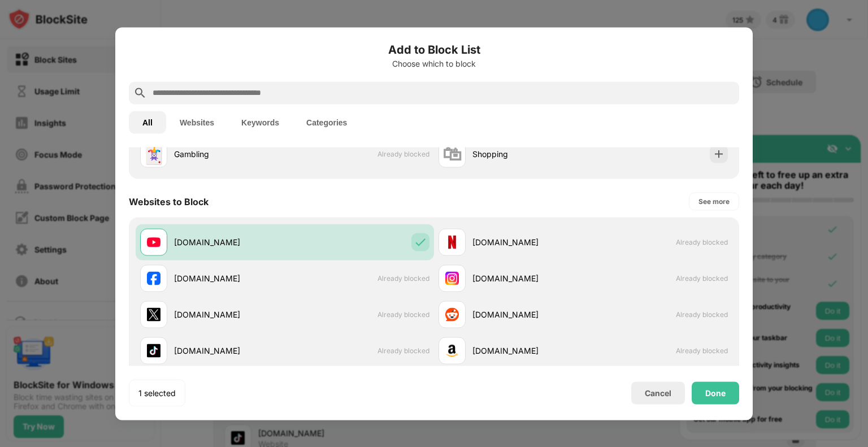 Image resolution: width=868 pixels, height=447 pixels. I want to click on button: Keywords, so click(260, 122).